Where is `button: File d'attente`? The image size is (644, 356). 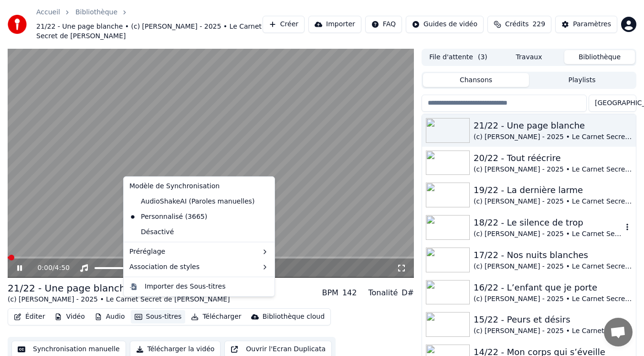
button: File d'attente is located at coordinates (458, 57).